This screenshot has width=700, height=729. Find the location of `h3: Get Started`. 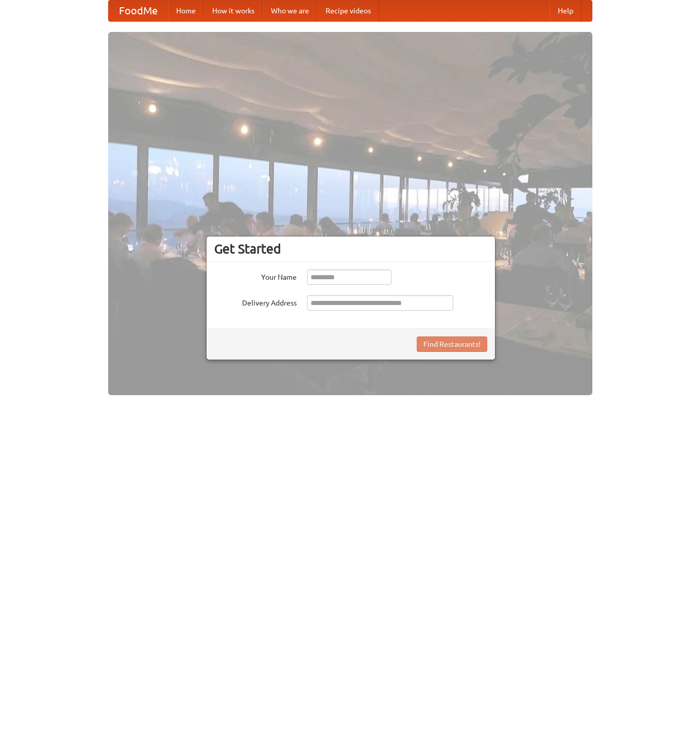

h3: Get Started is located at coordinates (351, 249).